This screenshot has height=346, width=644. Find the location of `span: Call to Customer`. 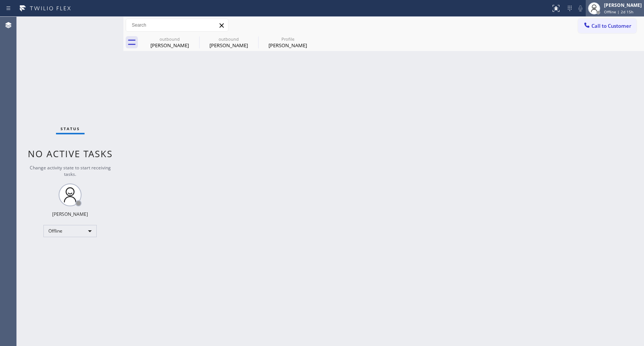

span: Call to Customer is located at coordinates (611, 26).